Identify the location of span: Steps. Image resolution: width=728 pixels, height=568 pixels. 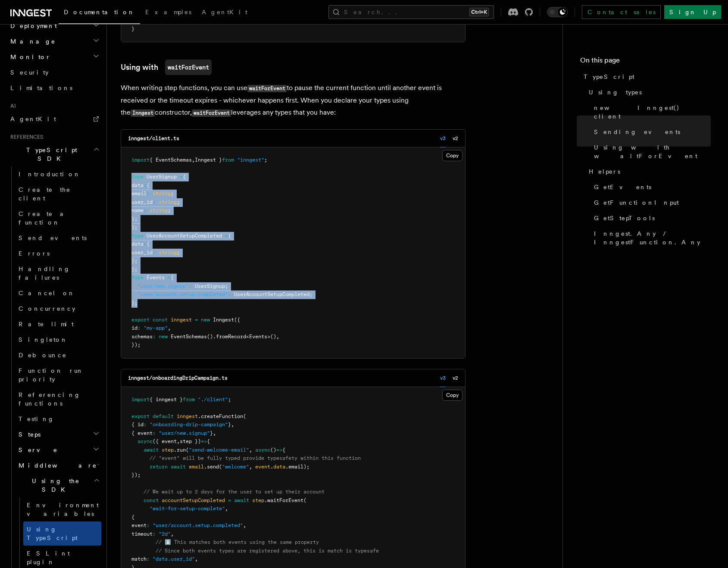
(28, 435).